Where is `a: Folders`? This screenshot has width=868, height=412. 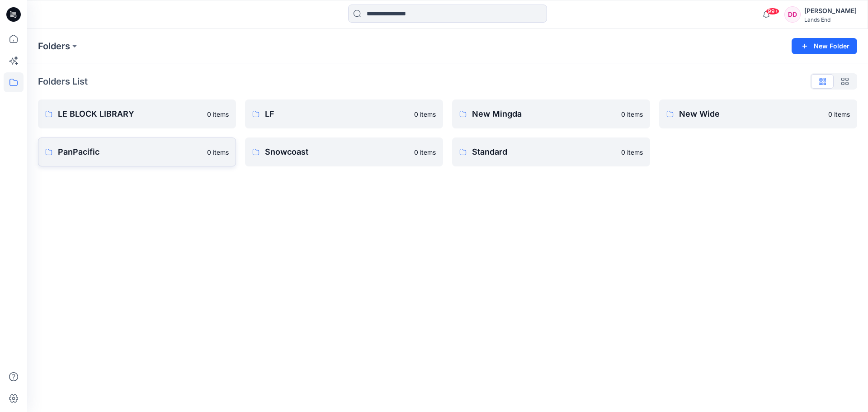 a: Folders is located at coordinates (54, 47).